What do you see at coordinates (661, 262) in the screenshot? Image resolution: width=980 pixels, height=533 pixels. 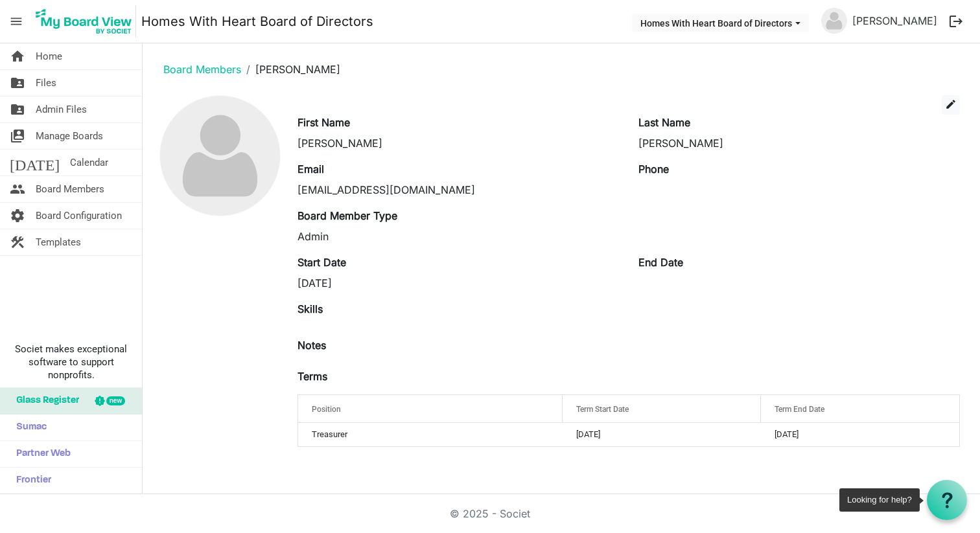 I see `label: End Date` at bounding box center [661, 262].